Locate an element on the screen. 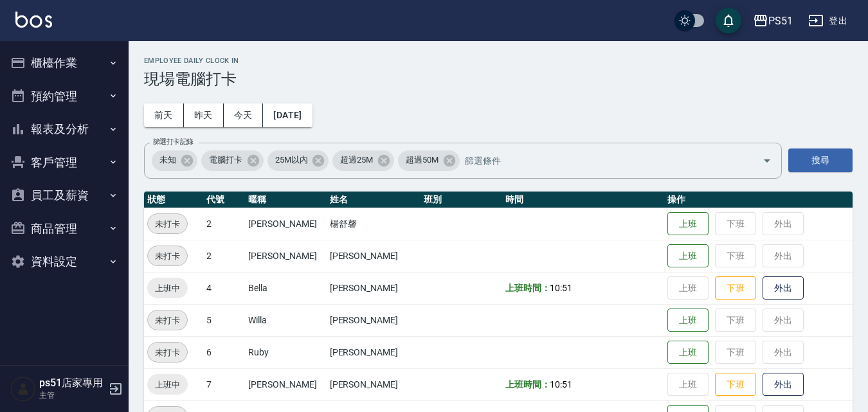 Image resolution: width=868 pixels, height=412 pixels. img: Logo is located at coordinates (34, 19).